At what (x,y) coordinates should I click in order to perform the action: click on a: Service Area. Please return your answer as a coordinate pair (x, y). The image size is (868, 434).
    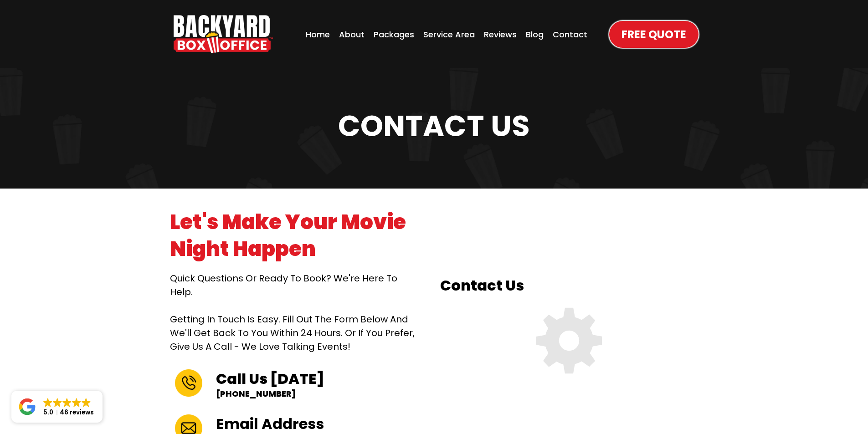
    Looking at the image, I should click on (449, 34).